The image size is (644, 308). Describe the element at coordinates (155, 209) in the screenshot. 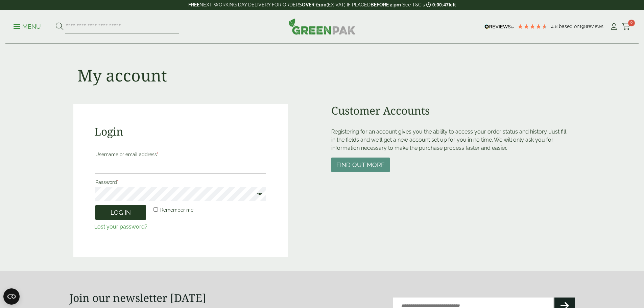

I see `input: Remember me` at that location.